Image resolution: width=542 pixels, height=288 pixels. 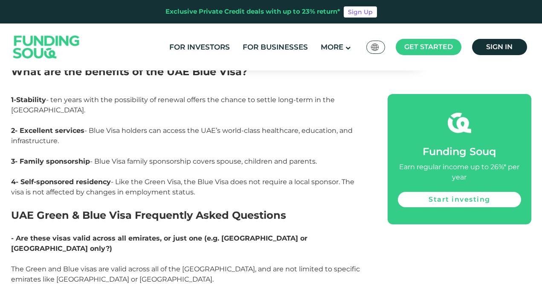 What do you see at coordinates (253, 12) in the screenshot?
I see `div: Exclusive Private Credit deals with up to 23% return*` at bounding box center [253, 12].